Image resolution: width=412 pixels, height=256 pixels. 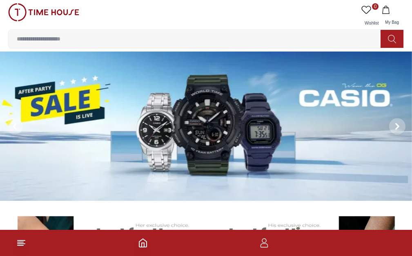 What do you see at coordinates (392, 22) in the screenshot?
I see `span: My Bag` at bounding box center [392, 22].